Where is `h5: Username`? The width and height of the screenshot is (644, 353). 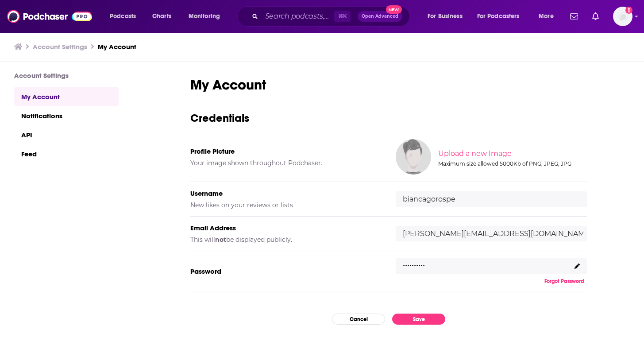 h5: Username is located at coordinates (286, 193).